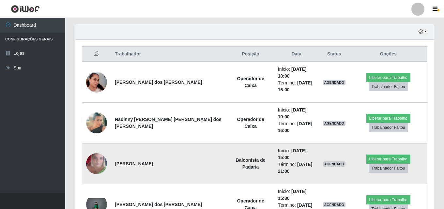  What do you see at coordinates (388, 54) in the screenshot?
I see `th: Opções` at bounding box center [388, 54].